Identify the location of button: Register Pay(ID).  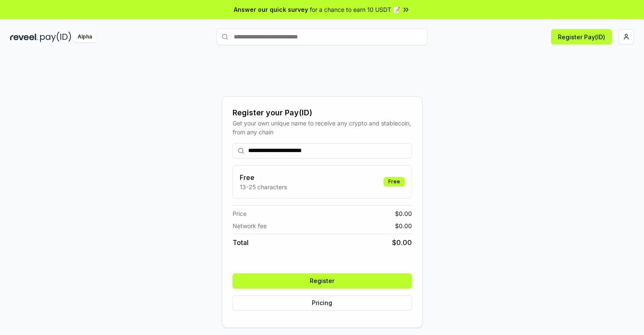
(582, 36).